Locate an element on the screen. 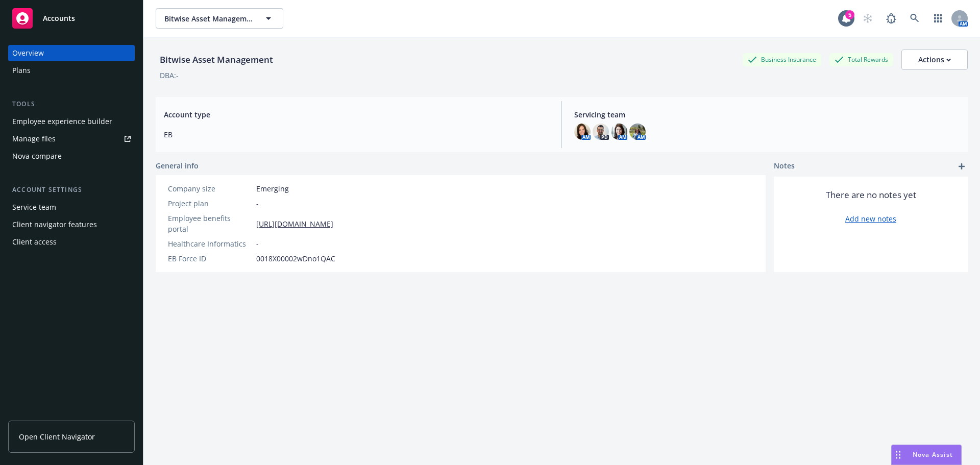  span: Servicing team is located at coordinates (766, 115).